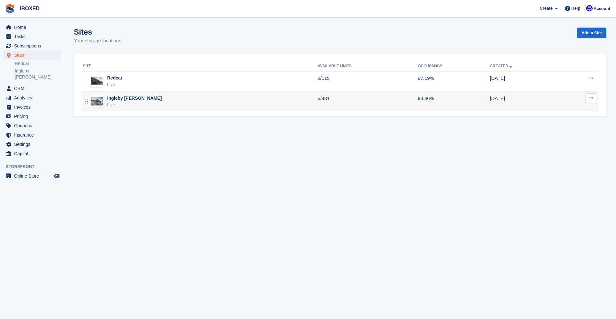  Describe the element at coordinates (200, 66) in the screenshot. I see `th: Site` at that location.